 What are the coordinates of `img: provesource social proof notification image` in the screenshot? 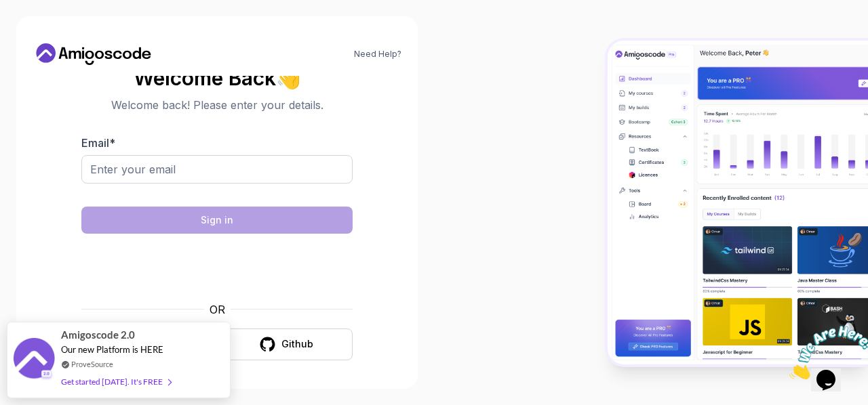 It's located at (34, 360).